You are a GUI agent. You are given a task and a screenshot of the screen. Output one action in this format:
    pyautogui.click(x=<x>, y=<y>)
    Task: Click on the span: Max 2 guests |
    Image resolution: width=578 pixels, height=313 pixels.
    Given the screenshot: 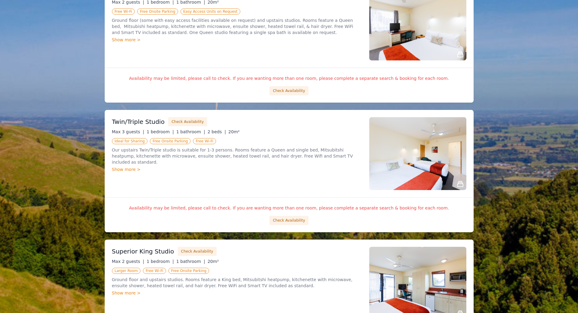 What is the action you would take?
    pyautogui.click(x=128, y=261)
    